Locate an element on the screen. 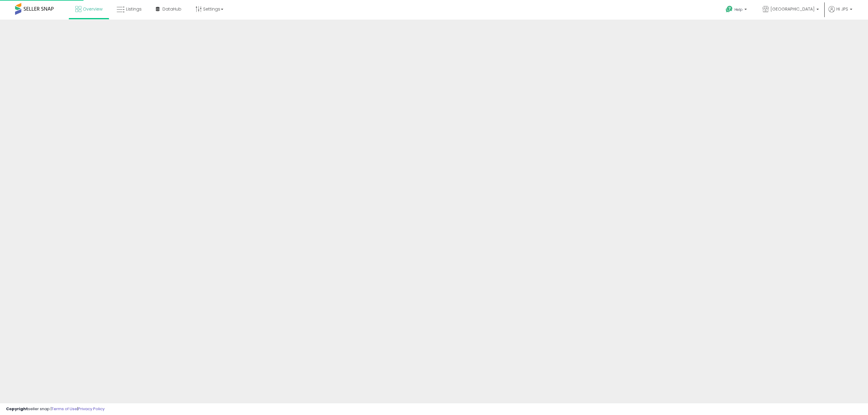 The width and height of the screenshot is (868, 415). span: Hi JPS is located at coordinates (842, 9).